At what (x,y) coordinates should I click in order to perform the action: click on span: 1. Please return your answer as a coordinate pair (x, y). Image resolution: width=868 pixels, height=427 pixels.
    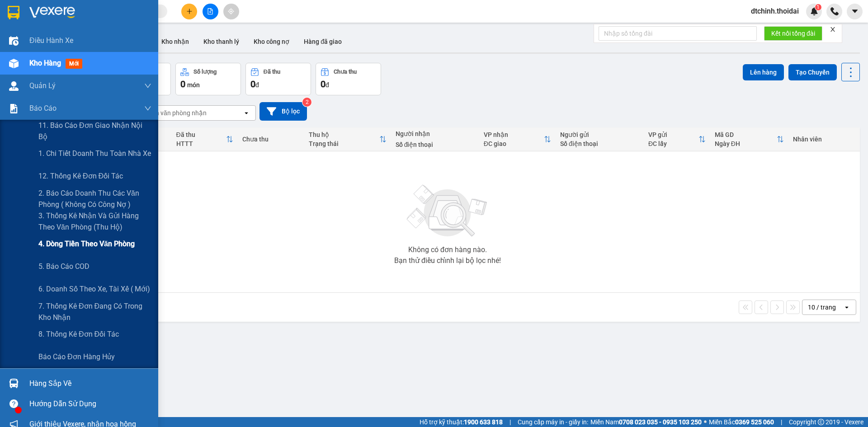
    Looking at the image, I should click on (818, 7).